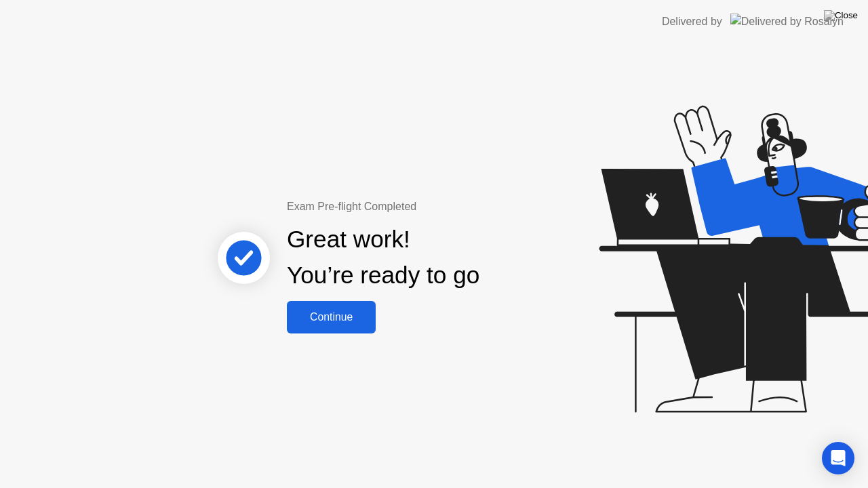 This screenshot has width=868, height=488. Describe the element at coordinates (331, 317) in the screenshot. I see `div: Continue` at that location.